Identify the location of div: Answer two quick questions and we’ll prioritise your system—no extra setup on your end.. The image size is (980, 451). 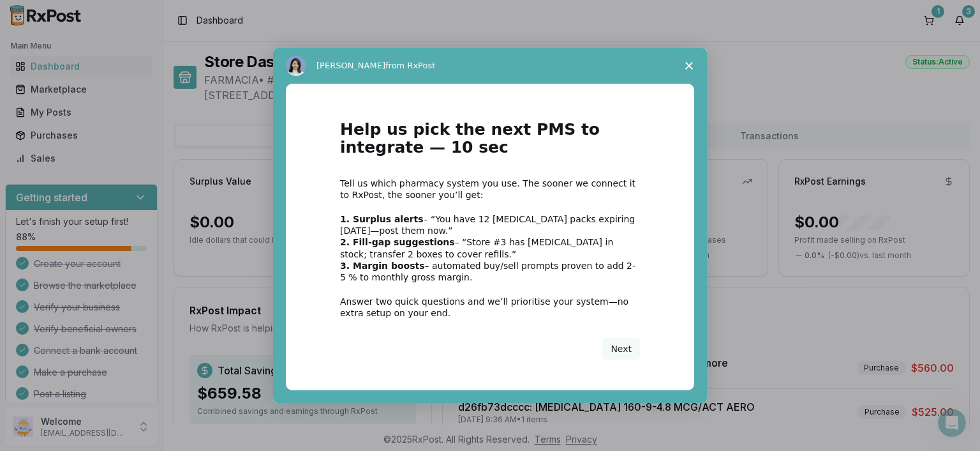
(490, 307).